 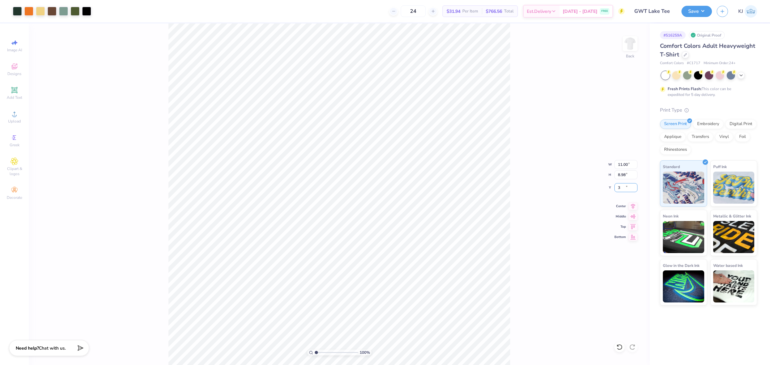 What do you see at coordinates (724, 137) in the screenshot?
I see `div: Vinyl` at bounding box center [724, 137].